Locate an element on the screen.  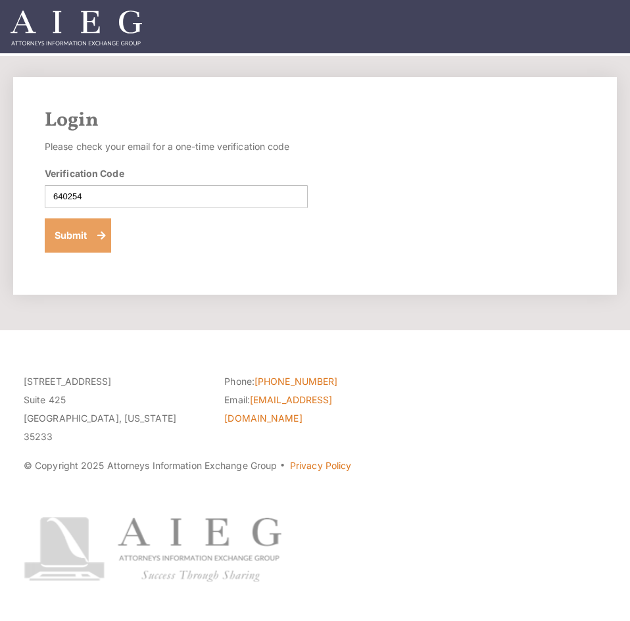
li: Email: is located at coordinates (314, 409).